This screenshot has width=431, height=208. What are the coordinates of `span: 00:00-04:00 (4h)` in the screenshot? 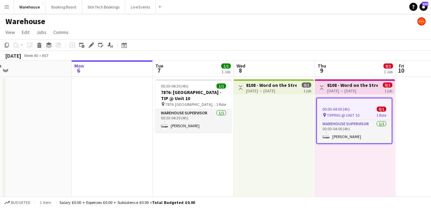 It's located at (336, 109).